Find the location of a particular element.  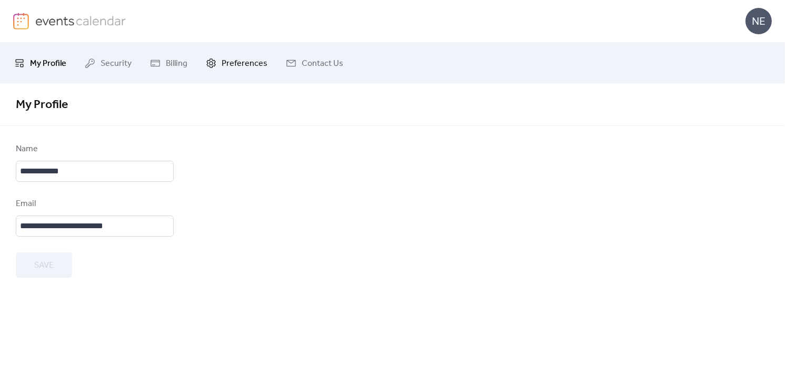

a: Security is located at coordinates (108, 63).